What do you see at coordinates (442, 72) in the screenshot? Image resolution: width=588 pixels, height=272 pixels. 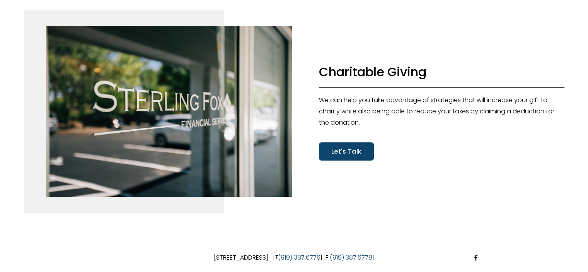 I see `h3: Charitable Giving` at bounding box center [442, 72].